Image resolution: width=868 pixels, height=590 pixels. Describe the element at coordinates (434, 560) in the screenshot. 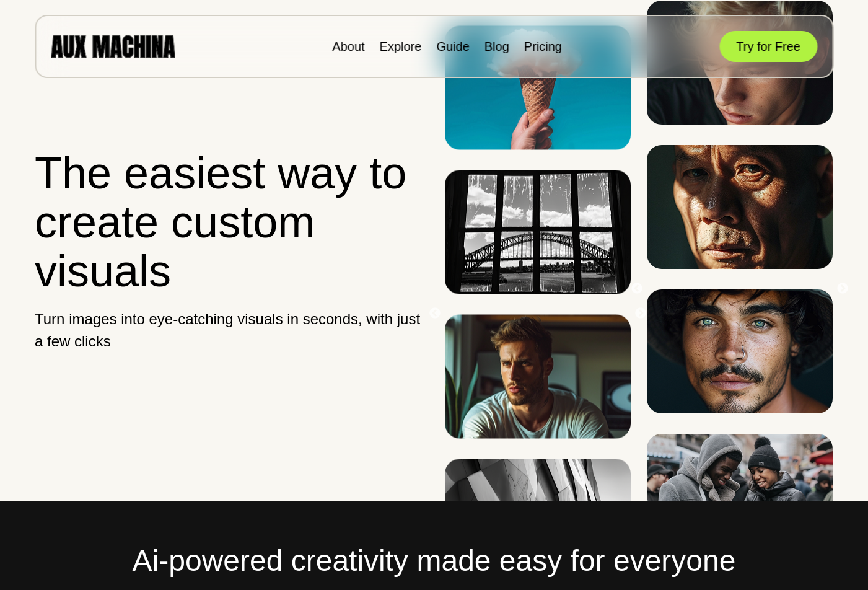

I see `h2: Ai-powered creativity made easy for everyone` at that location.